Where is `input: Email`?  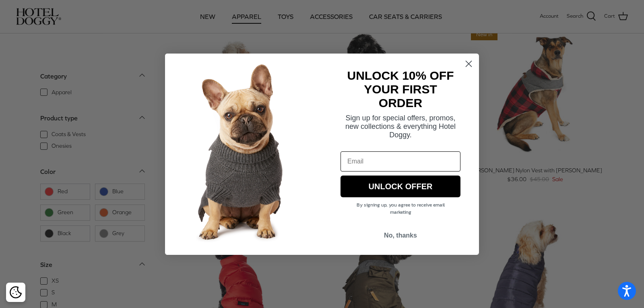
input: Email is located at coordinates (401, 161).